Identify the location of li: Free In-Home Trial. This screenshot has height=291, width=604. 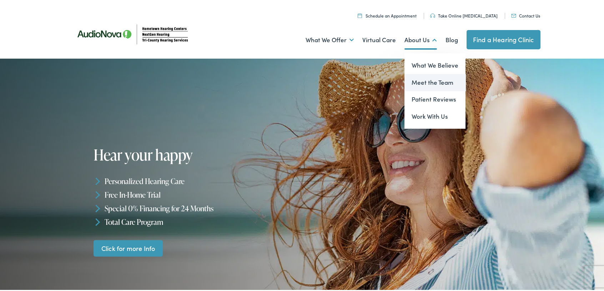
(199, 193).